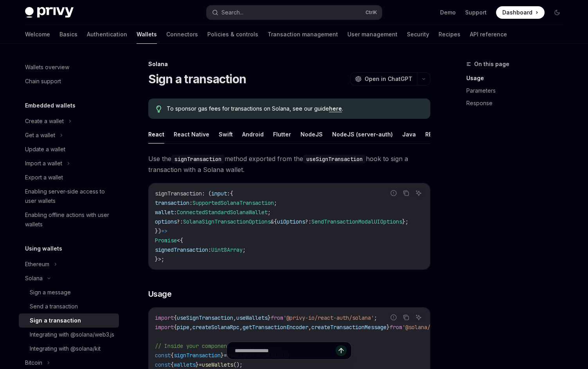 The image size is (588, 369). Describe the element at coordinates (69, 121) in the screenshot. I see `button: Create a wallet` at that location.